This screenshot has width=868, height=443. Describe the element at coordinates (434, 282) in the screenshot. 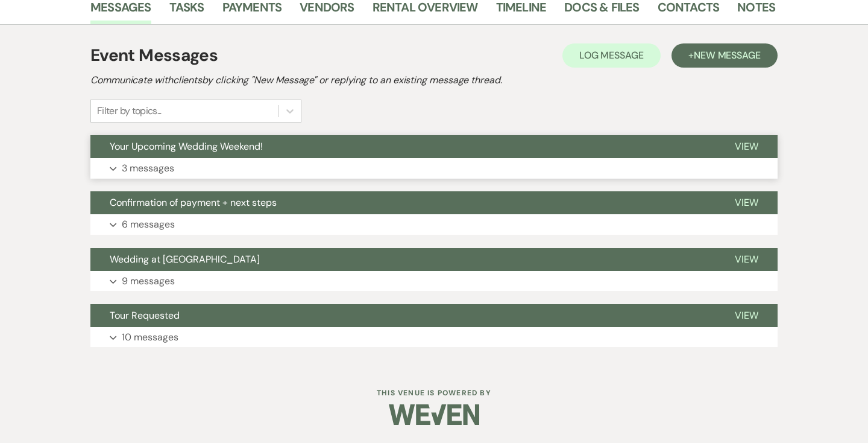

I see `button: 9 messages` at that location.